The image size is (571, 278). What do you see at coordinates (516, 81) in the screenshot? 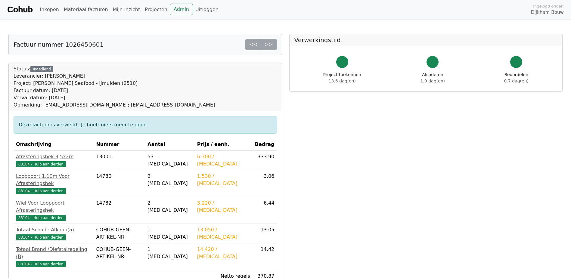
I see `span: 0.7 dag(en)` at bounding box center [516, 81].